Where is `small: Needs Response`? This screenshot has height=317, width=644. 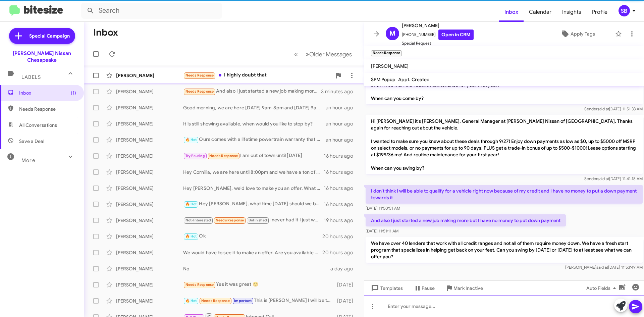 small: Needs Response is located at coordinates (386, 53).